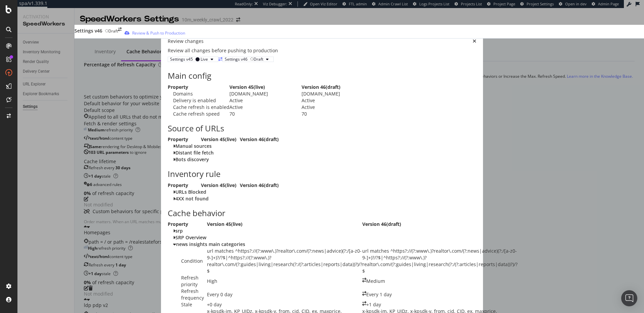  I want to click on td: Manual sources, so click(223, 146).